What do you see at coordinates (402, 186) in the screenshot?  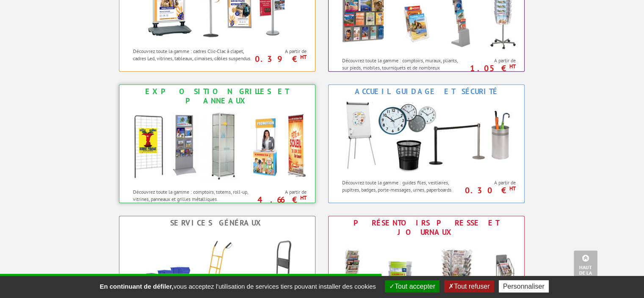 I see `p: Découvrez toute la gamme : guides files, vestiaires, pupitres, badges, porte-messages, urnes, pap...` at bounding box center [402, 186].